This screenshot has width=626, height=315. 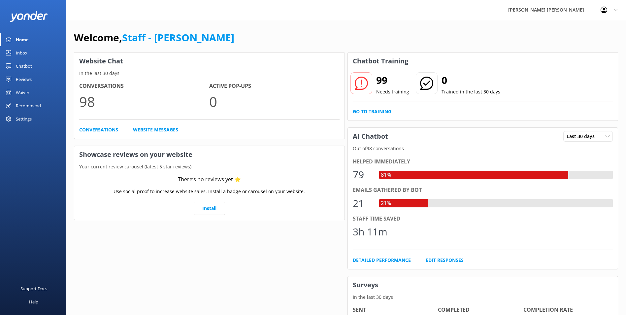 I want to click on h2: 99, so click(x=393, y=80).